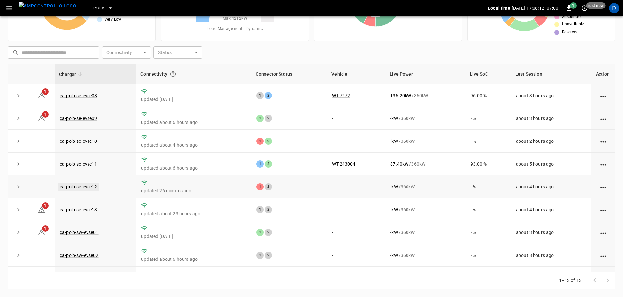 This screenshot has height=297, width=623. What do you see at coordinates (47, 6) in the screenshot?
I see `img: ampcontrol.io logo` at bounding box center [47, 6].